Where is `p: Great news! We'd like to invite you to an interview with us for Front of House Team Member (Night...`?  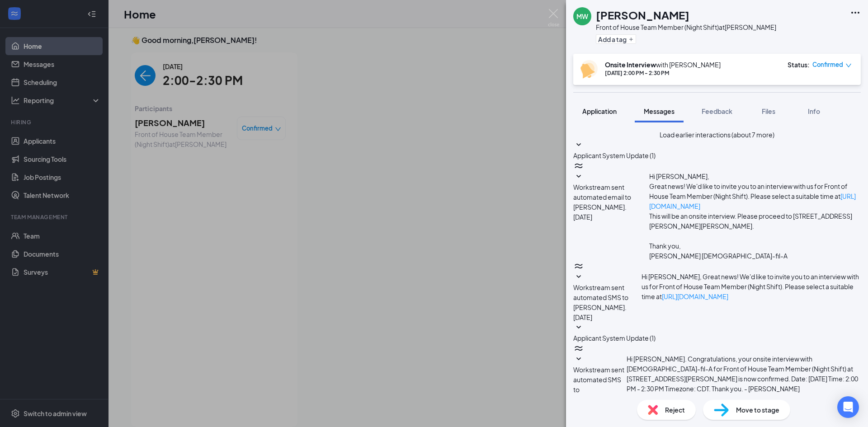
p: Great news! We'd like to invite you to an interview with us for Front of House Team Member (Night... is located at coordinates (755, 196).